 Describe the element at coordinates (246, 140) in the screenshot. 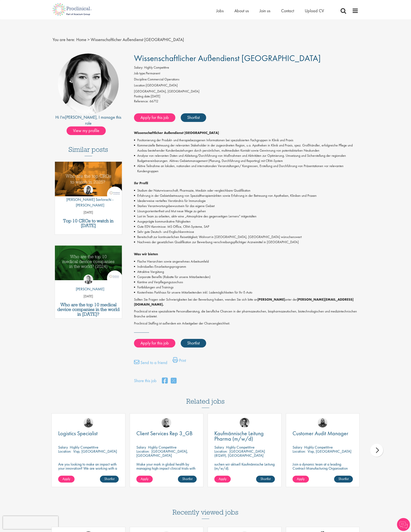

I see `li: Positionierung der Produkt- und therapiebezogenen Informationen bei spezialisierten Fachgruppen i...` at that location.